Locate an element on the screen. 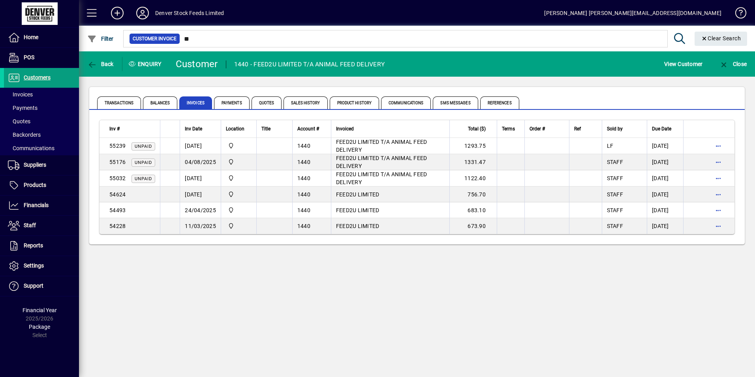 The image size is (755, 377). span: Inv Date is located at coordinates (193, 129).